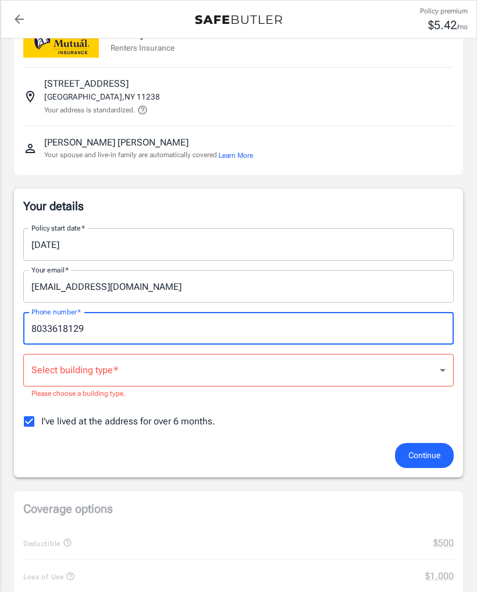 The width and height of the screenshot is (477, 592). What do you see at coordinates (128, 422) in the screenshot?
I see `span: I've lived at the address for over 6 months.` at bounding box center [128, 422].